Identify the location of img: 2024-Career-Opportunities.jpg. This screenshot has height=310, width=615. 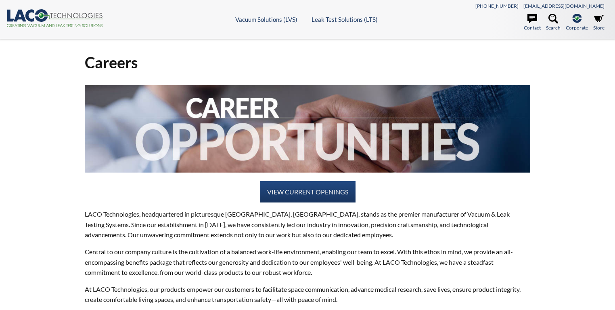
(308, 129).